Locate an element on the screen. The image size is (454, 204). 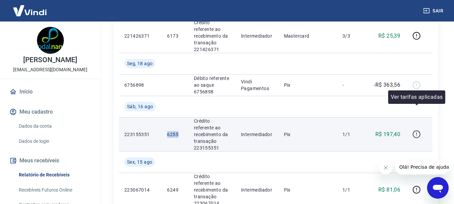
p: R$ 25,39 is located at coordinates (389, 36).